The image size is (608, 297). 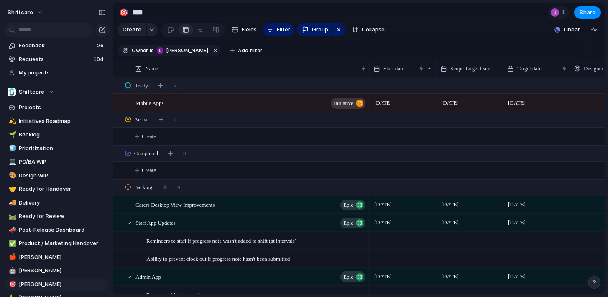 I want to click on span: Group, so click(x=320, y=30).